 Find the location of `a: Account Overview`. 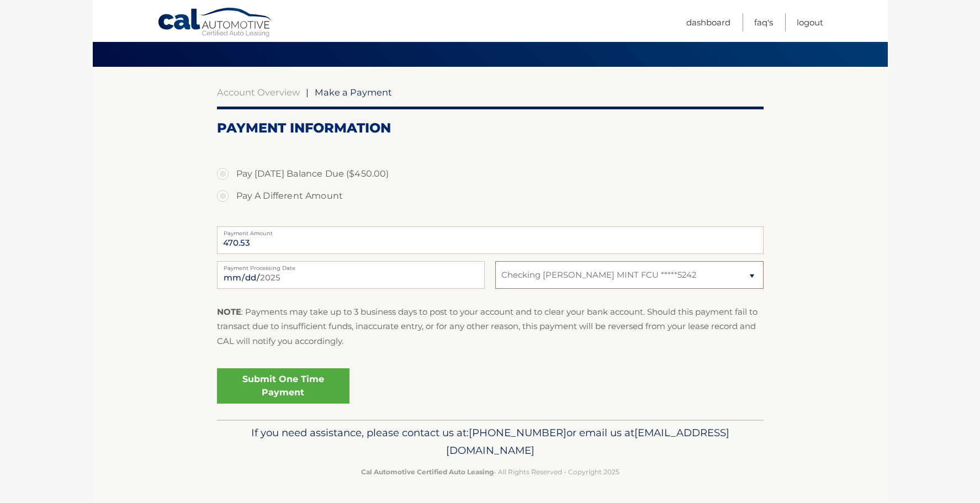

a: Account Overview is located at coordinates (258, 92).